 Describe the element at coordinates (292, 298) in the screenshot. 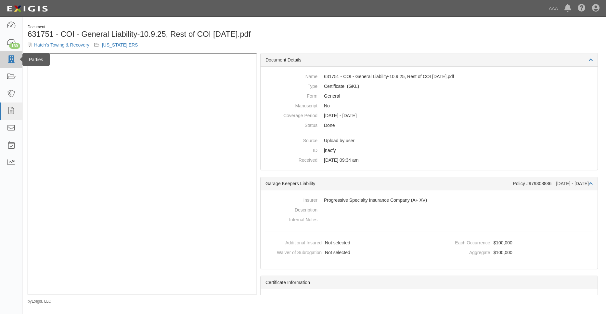

I see `dt: Date Issued` at that location.